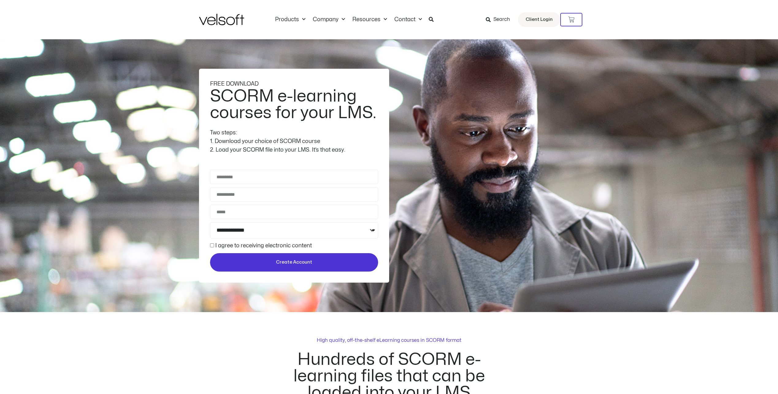 Image resolution: width=778 pixels, height=394 pixels. Describe the element at coordinates (539, 20) in the screenshot. I see `a: Client Login` at that location.